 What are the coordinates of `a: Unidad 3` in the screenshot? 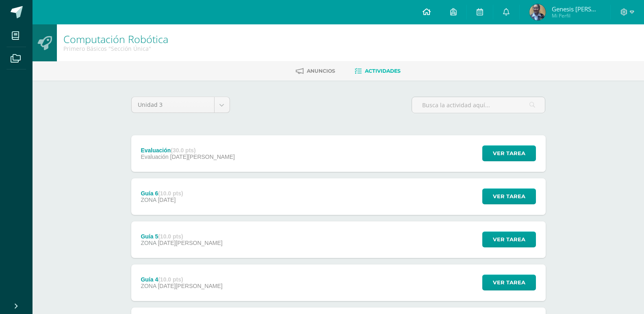 It's located at (180, 105).